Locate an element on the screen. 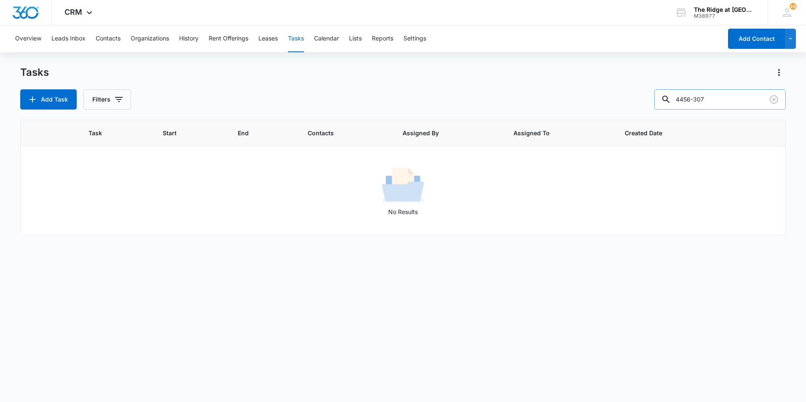  span: Start is located at coordinates (184, 133).